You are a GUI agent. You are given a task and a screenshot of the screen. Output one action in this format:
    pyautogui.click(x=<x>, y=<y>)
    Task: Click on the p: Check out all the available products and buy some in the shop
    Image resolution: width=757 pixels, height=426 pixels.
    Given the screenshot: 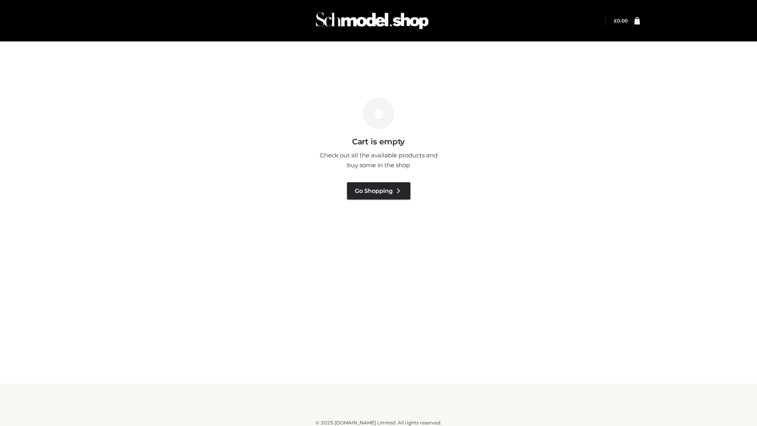 What is the action you would take?
    pyautogui.click(x=378, y=160)
    